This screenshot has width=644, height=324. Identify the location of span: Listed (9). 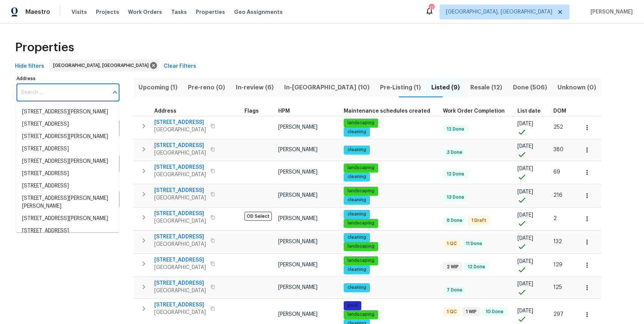
(446, 88).